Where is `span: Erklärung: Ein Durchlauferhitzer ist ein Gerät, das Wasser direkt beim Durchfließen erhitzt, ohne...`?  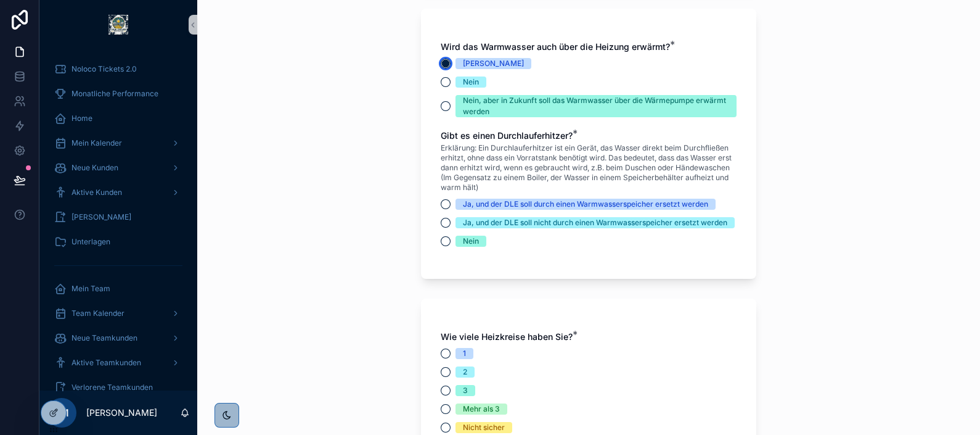
span: Erklärung: Ein Durchlauferhitzer ist ein Gerät, das Wasser direkt beim Durchfließen erhitzt, ohne... is located at coordinates (588, 167).